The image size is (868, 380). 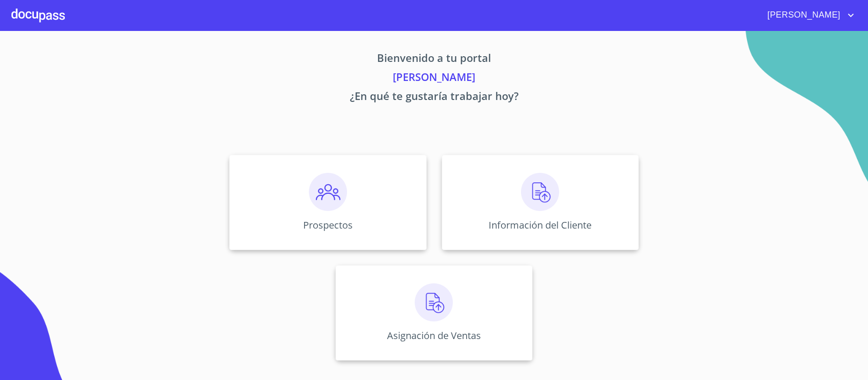 I want to click on p: ¿En qué te gustaría trabajar hoy?, so click(x=434, y=98).